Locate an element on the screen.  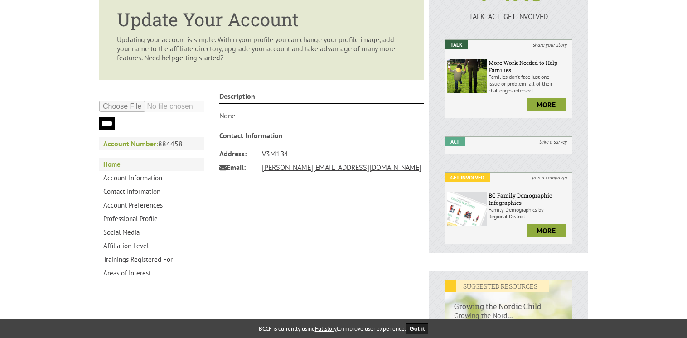
button: Got it is located at coordinates (418, 329).